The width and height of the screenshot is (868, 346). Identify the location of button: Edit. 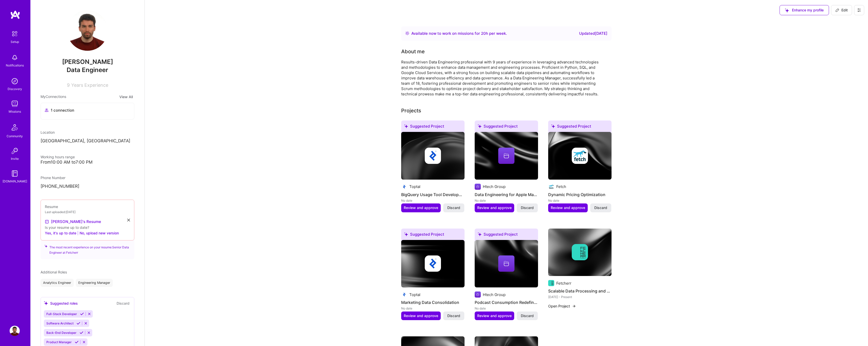
(841, 10).